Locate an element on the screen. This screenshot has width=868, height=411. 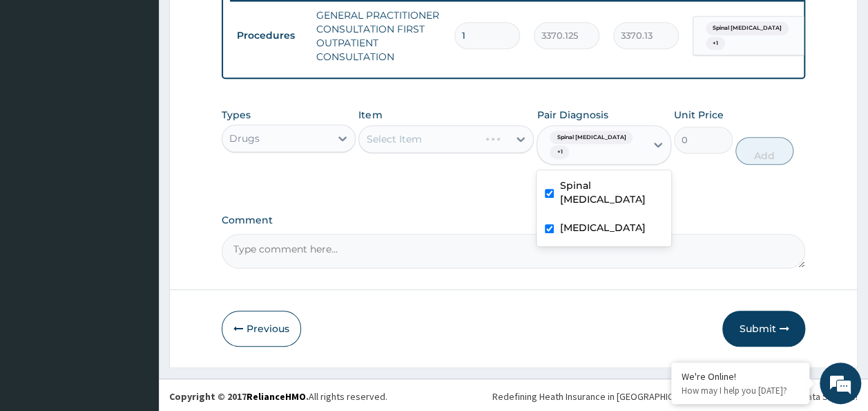
strong: Copyright © 2017 . is located at coordinates (239, 396).